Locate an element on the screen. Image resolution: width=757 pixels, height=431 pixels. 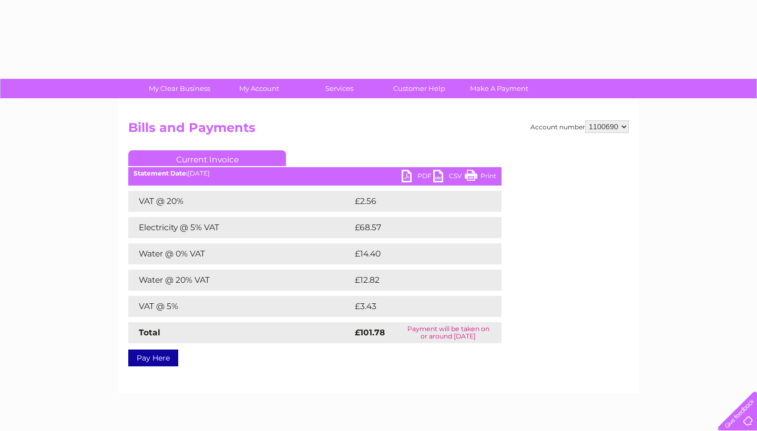
a: Pay Here is located at coordinates (153, 358).